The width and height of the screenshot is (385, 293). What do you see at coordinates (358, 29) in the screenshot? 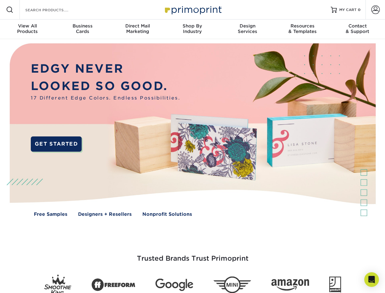
I see `div: & Support` at bounding box center [358, 29].